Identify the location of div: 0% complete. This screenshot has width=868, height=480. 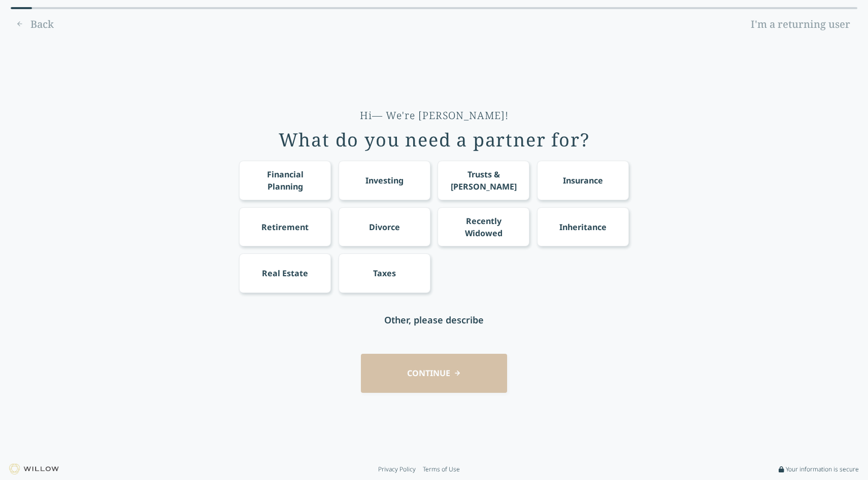
(22, 8).